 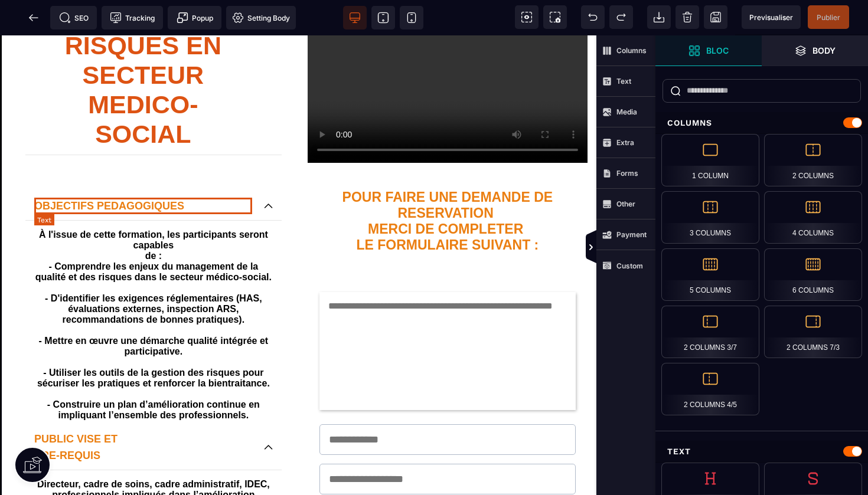 I want to click on strong: Other, so click(x=626, y=204).